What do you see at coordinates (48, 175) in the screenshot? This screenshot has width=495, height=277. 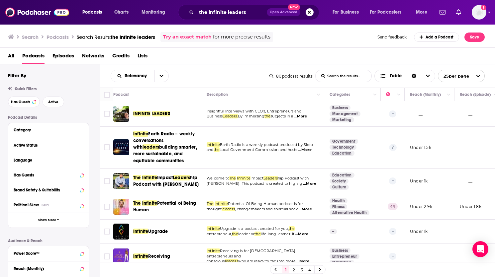 I see `button: Has Guests` at bounding box center [48, 175].